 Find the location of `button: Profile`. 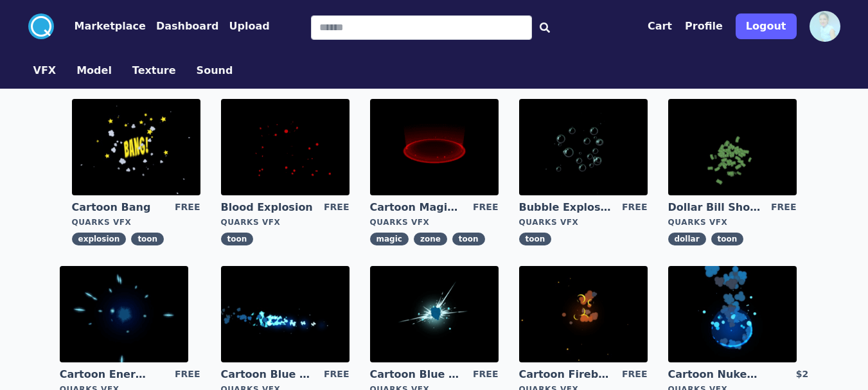

button: Profile is located at coordinates (703, 26).